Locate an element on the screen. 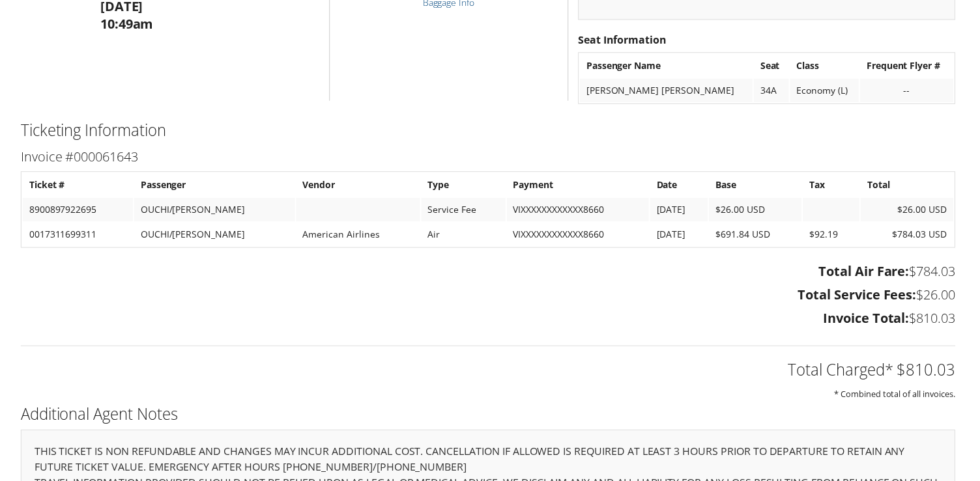 This screenshot has width=980, height=481. strong: Total Air Fare: is located at coordinates (866, 273).